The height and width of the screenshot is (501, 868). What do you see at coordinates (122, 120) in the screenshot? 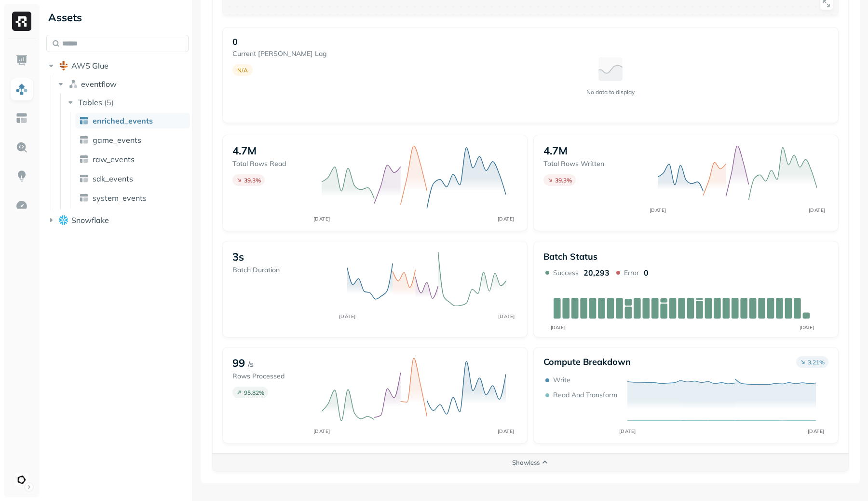
I see `span: enriched_events` at bounding box center [122, 120].